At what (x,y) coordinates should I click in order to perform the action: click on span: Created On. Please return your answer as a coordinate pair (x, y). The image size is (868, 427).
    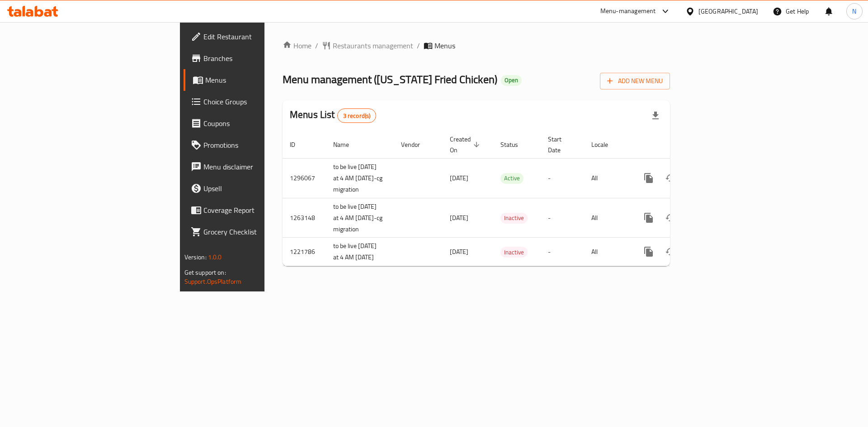
    Looking at the image, I should click on (466, 145).